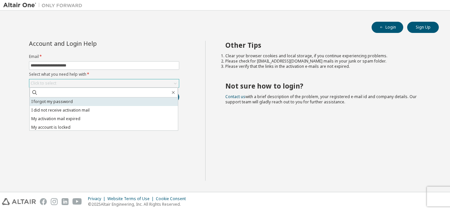 The image size is (450, 211). Describe the element at coordinates (423, 27) in the screenshot. I see `button: Sign Up` at that location.